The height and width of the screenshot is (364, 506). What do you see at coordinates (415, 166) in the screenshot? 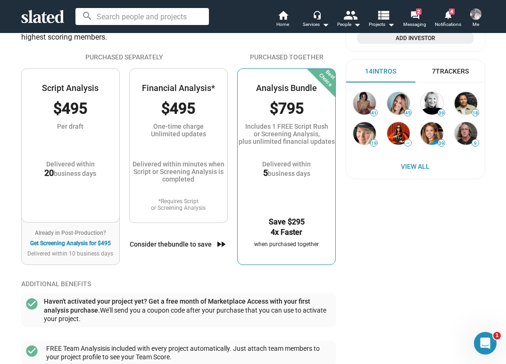
I see `span: View All` at bounding box center [415, 166].